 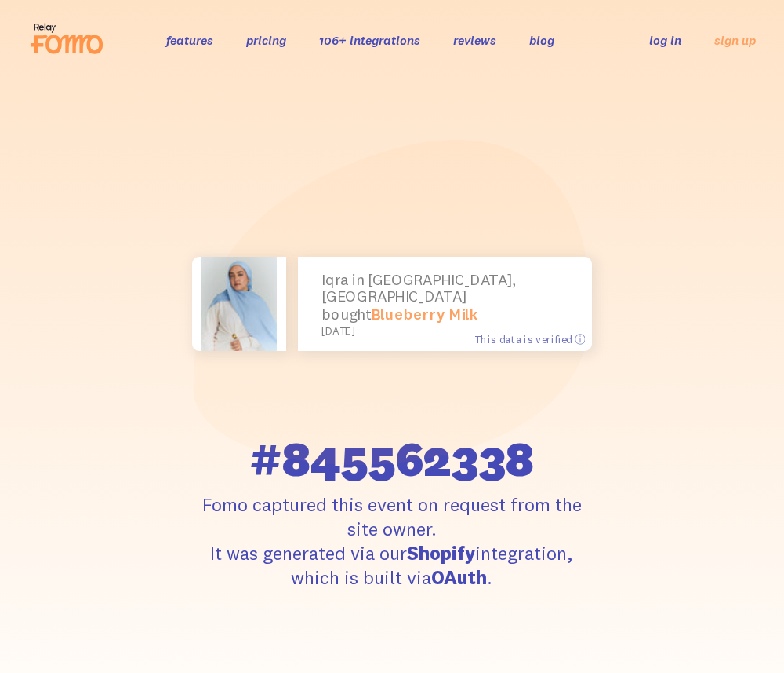 I want to click on a: Blueberry Milk, so click(x=424, y=313).